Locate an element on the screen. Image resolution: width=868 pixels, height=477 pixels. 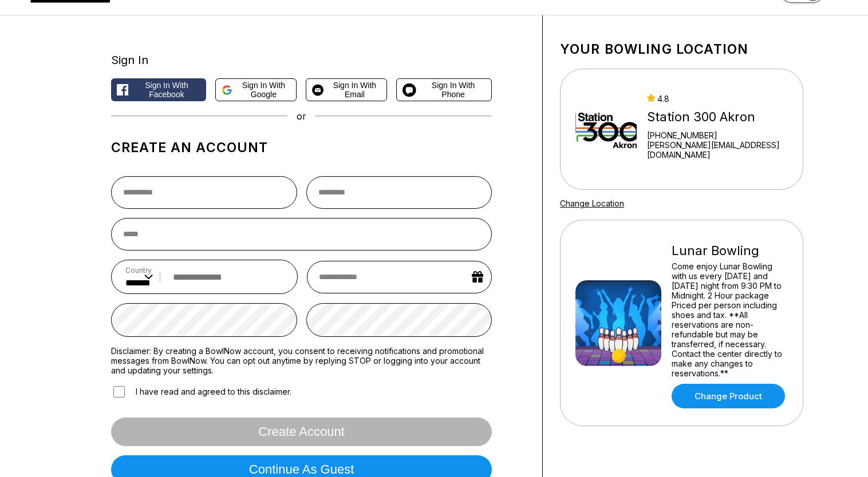
h1: Your bowling location is located at coordinates (681, 49).